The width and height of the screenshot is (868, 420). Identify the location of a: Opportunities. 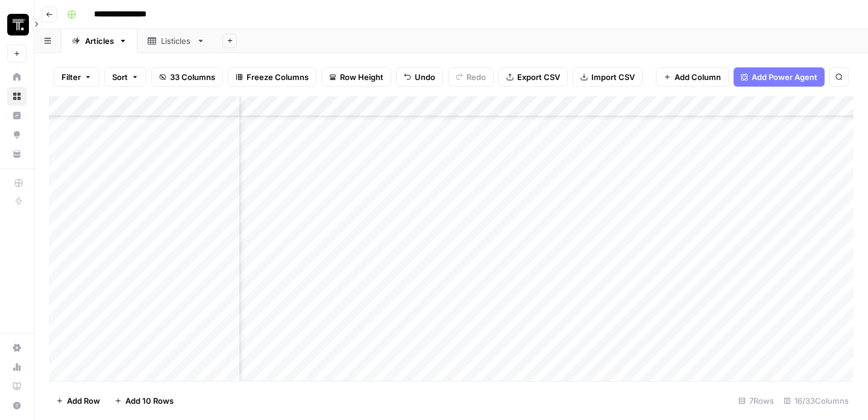
(17, 135).